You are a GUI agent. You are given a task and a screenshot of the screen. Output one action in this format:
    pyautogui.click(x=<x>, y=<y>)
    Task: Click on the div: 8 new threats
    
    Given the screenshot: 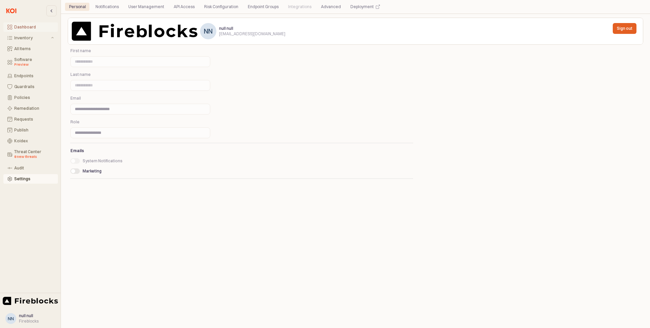 What is the action you would take?
    pyautogui.click(x=34, y=157)
    